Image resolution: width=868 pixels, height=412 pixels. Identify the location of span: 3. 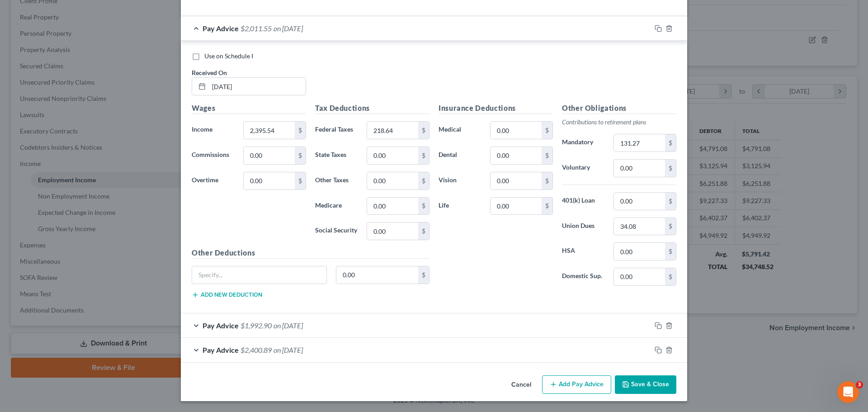
(860, 385).